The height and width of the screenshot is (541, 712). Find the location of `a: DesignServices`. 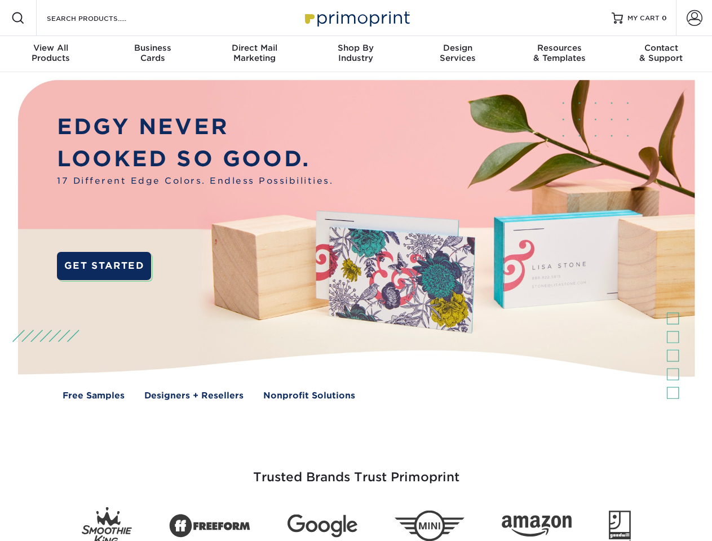

a: DesignServices is located at coordinates (458, 54).